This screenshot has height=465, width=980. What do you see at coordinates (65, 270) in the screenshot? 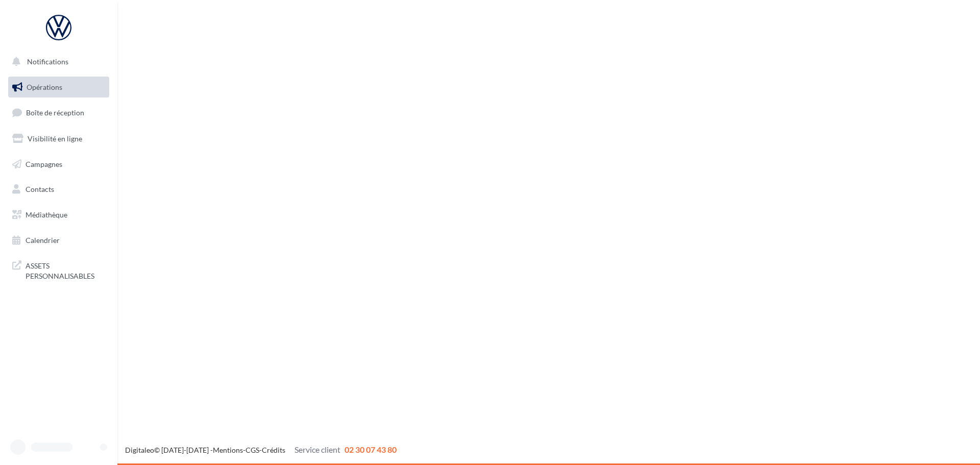
I see `span: ASSETS PERSONNALISABLES` at bounding box center [65, 270].